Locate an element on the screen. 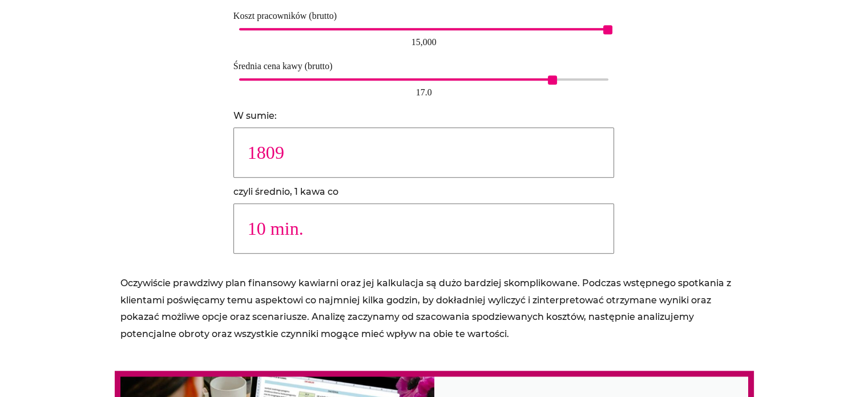 This screenshot has width=868, height=397. p: Oczywiście prawdziwy plan finansowy kawiarni oraz jej kalkulacja są dużo bardziej skomplikowane. ... is located at coordinates (434, 309).